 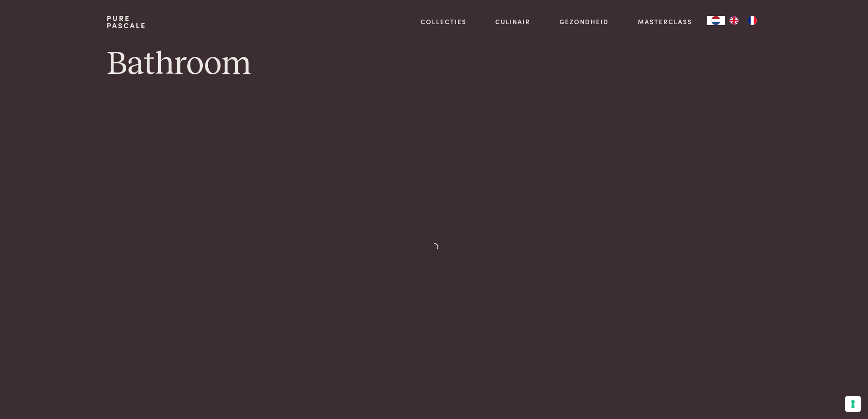 I want to click on a: Masterclass, so click(x=665, y=22).